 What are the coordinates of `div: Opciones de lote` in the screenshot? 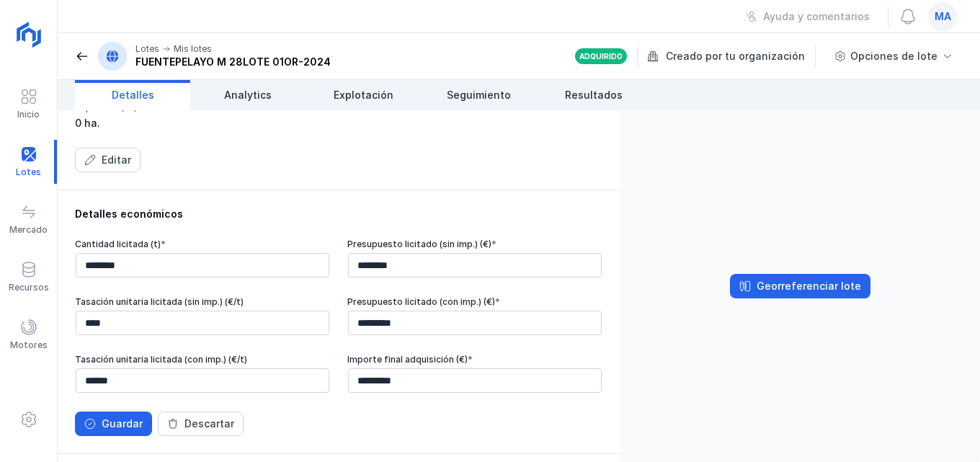 It's located at (893, 56).